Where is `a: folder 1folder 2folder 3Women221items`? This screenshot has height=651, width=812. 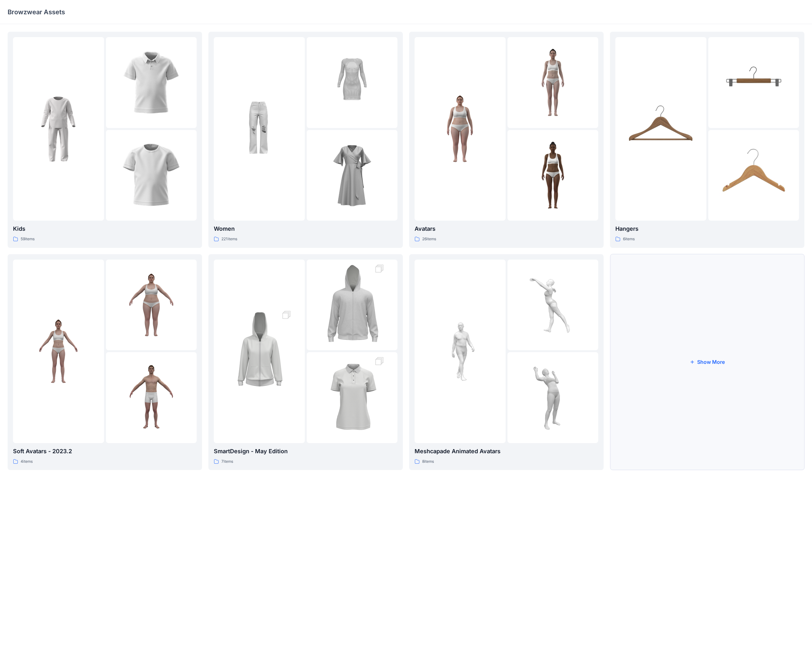
a: folder 1folder 2folder 3Women221items is located at coordinates (306, 140).